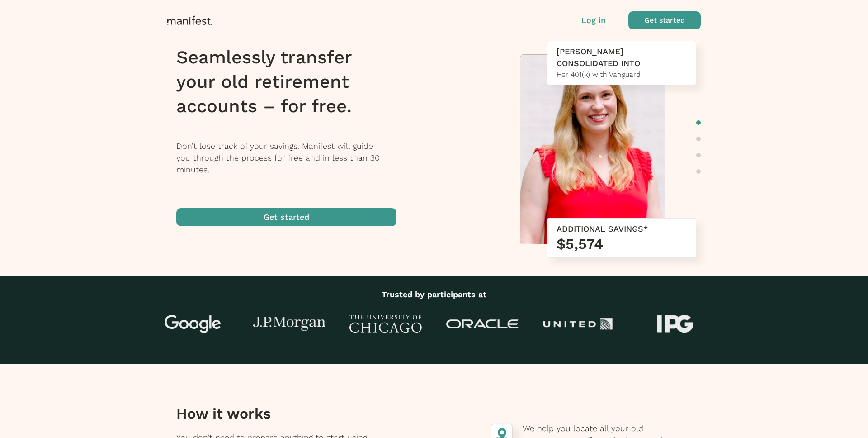 The image size is (868, 438). Describe the element at coordinates (292, 82) in the screenshot. I see `h1: Seamlessly transfer your old retirement accounts – for free.` at that location.